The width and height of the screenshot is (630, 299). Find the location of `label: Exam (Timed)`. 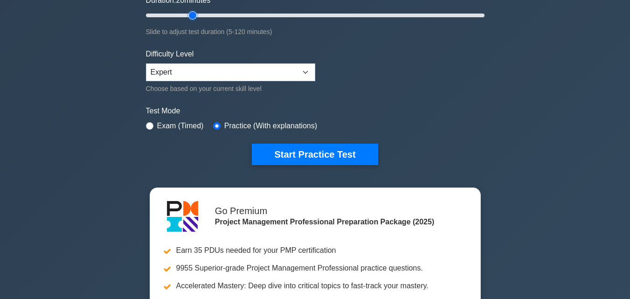

label: Exam (Timed) is located at coordinates (180, 126).